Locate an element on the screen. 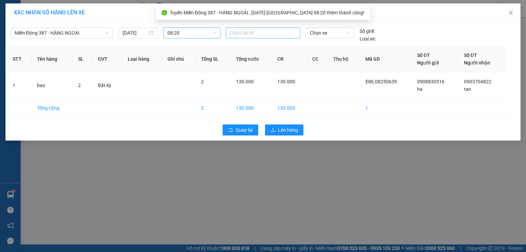 The width and height of the screenshot is (526, 252). th: Tổng SL is located at coordinates (213, 59).